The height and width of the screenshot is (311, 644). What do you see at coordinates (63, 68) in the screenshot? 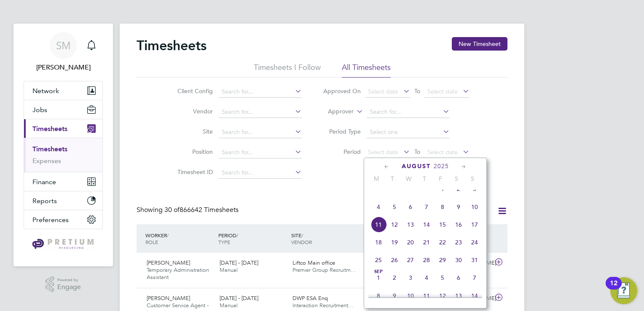
I see `span: Sinead Mills` at bounding box center [63, 68].